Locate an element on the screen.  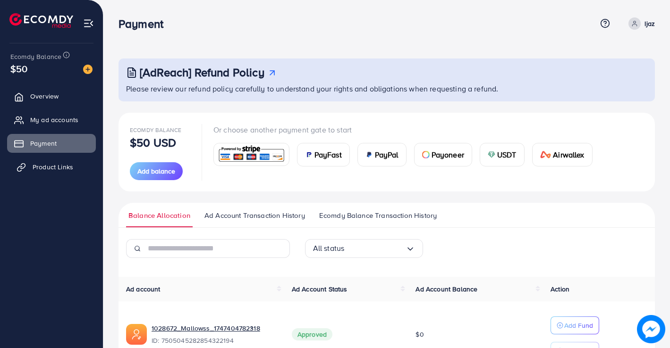
a: cardAirwallex is located at coordinates (562, 155).